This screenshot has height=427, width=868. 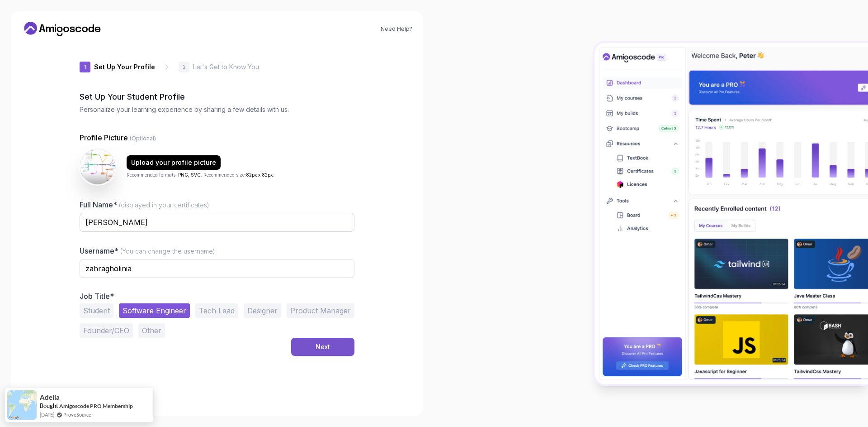 What do you see at coordinates (184, 67) in the screenshot?
I see `p: 2` at bounding box center [184, 67].